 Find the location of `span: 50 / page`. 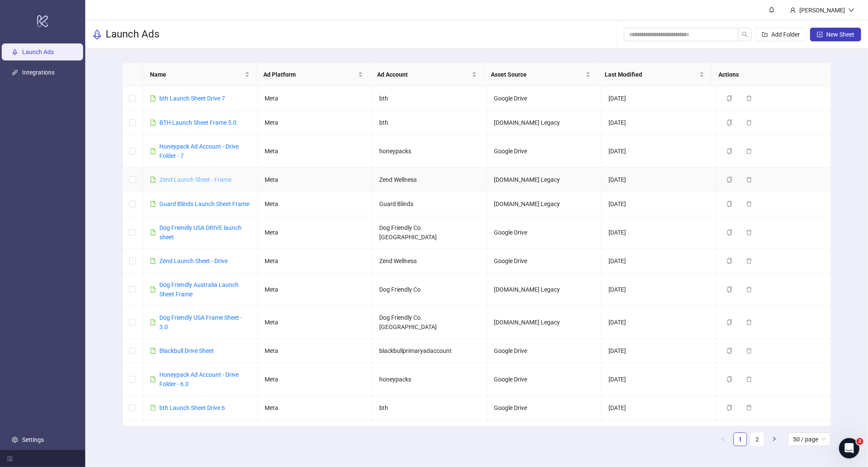

span: 50 / page is located at coordinates (809, 440).